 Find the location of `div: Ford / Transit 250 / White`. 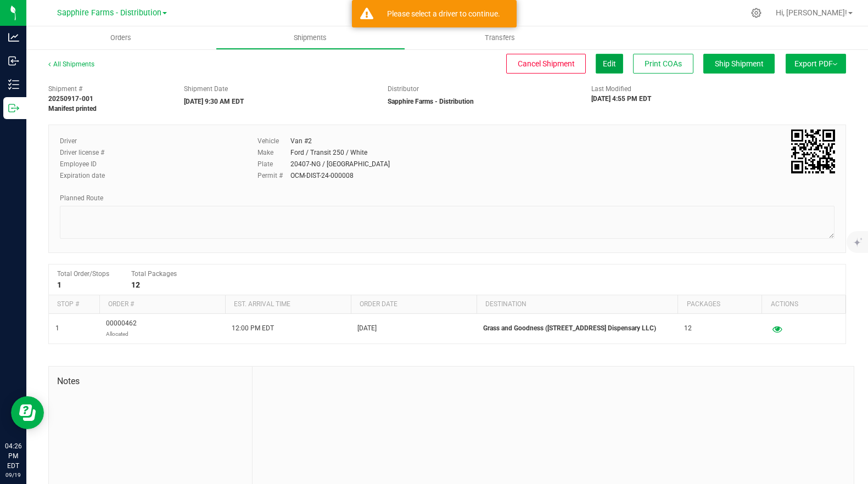

div: Ford / Transit 250 / White is located at coordinates (329, 152).